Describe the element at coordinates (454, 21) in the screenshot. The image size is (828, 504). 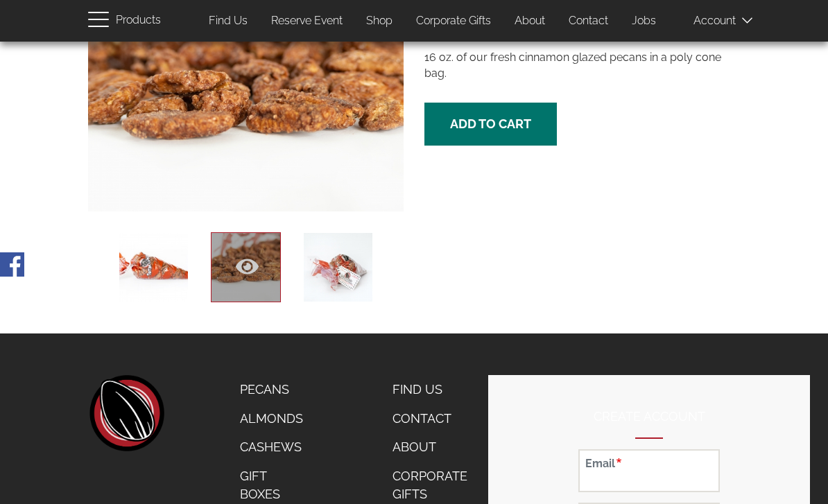
I see `a: Corporate Gifts` at that location.